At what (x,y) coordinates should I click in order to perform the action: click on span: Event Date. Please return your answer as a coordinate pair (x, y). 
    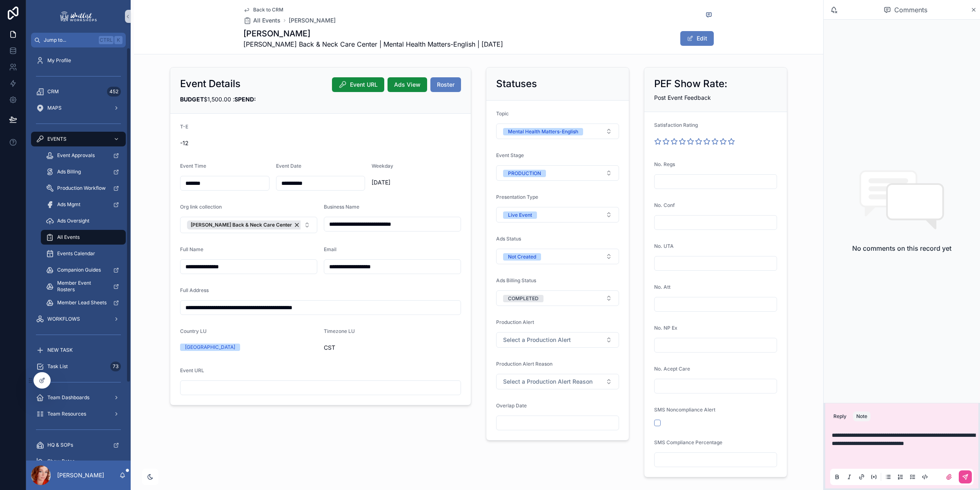
    Looking at the image, I should click on (289, 166).